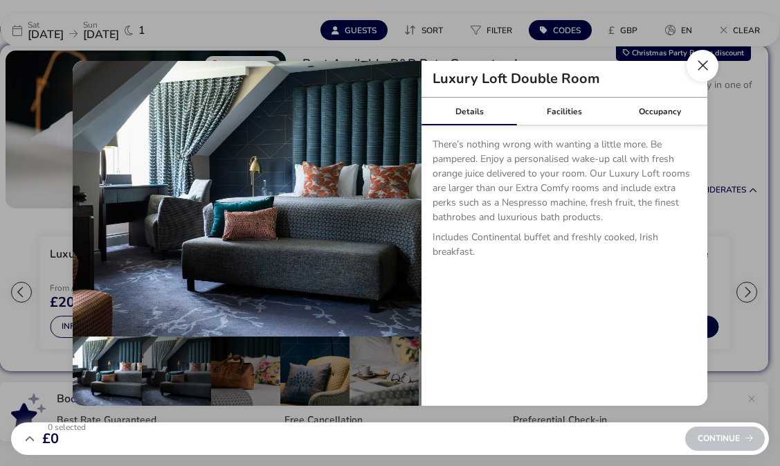 The height and width of the screenshot is (466, 780). Describe the element at coordinates (725, 438) in the screenshot. I see `span: Continue` at that location.